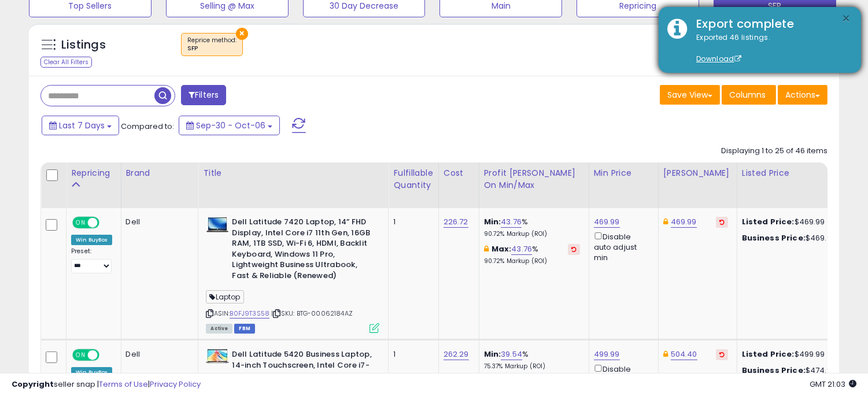  Describe the element at coordinates (293, 173) in the screenshot. I see `div: Title` at that location.